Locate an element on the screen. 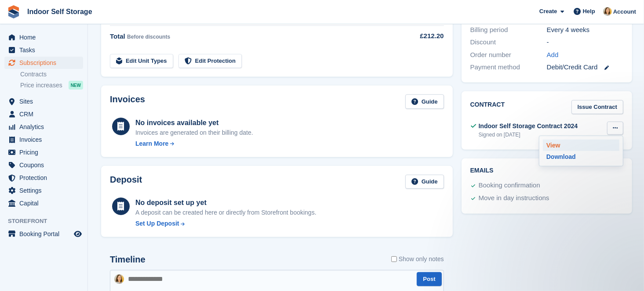 This screenshot has width=644, height=291. h2: Emails is located at coordinates (546, 171).